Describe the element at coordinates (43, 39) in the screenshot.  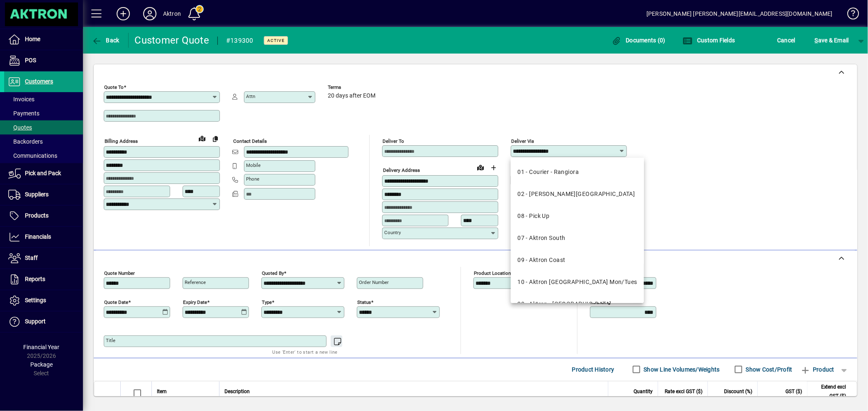
I see `a: Home` at that location.